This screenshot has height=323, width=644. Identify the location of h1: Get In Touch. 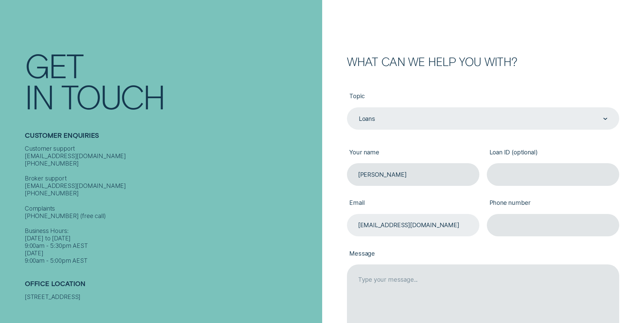
(171, 81).